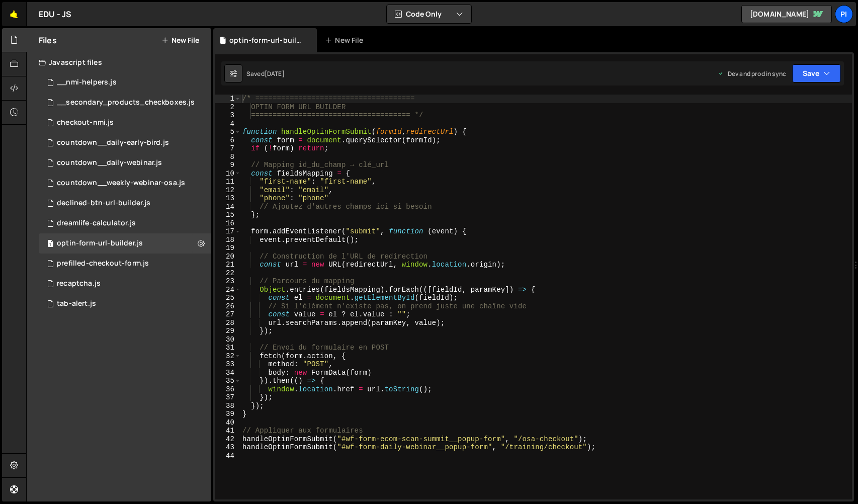 The height and width of the screenshot is (504, 858). I want to click on div: 17, so click(228, 232).